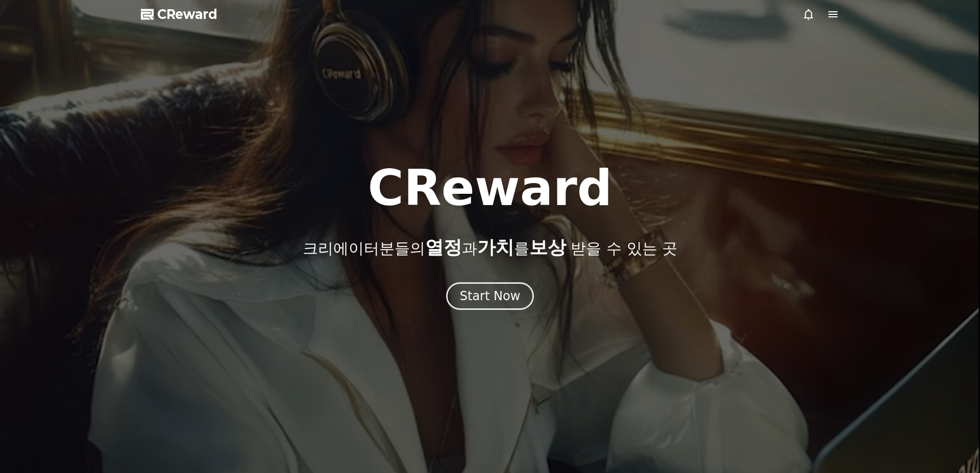  Describe the element at coordinates (495, 247) in the screenshot. I see `span: 가치` at that location.